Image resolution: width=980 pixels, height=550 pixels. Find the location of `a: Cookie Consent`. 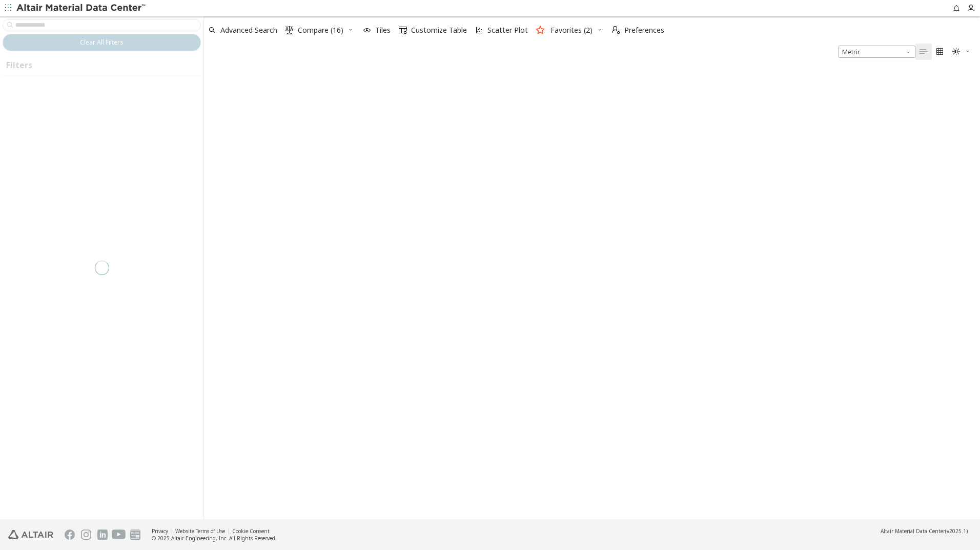

a: Cookie Consent is located at coordinates (251, 532).